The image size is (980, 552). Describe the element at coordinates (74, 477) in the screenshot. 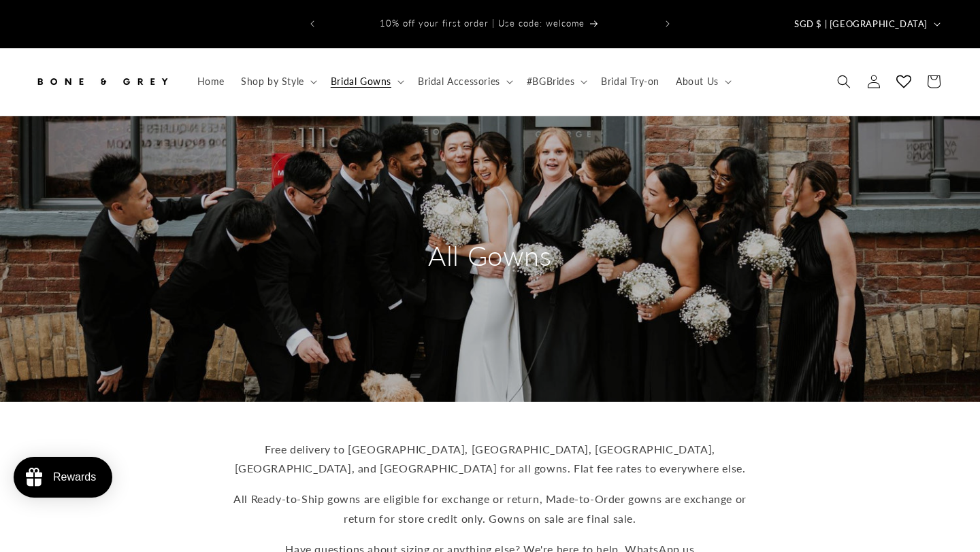

I see `div: Rewards` at that location.